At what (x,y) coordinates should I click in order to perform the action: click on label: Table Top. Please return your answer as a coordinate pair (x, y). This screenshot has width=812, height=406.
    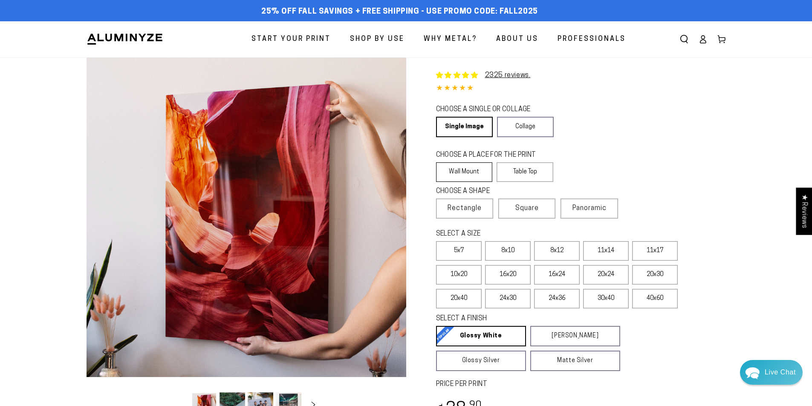
    Looking at the image, I should click on (525, 172).